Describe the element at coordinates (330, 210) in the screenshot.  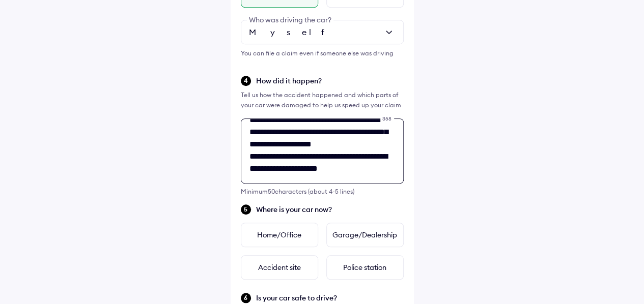
I see `span: Where is your car now?` at that location.